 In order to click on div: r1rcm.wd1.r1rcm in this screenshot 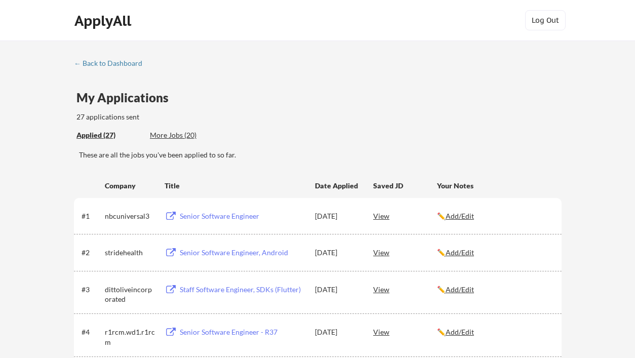, I will do `click(130, 337)`.